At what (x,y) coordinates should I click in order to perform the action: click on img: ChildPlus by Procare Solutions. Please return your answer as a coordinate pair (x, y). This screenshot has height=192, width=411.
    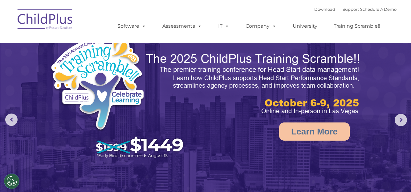
    Looking at the image, I should click on (45, 20).